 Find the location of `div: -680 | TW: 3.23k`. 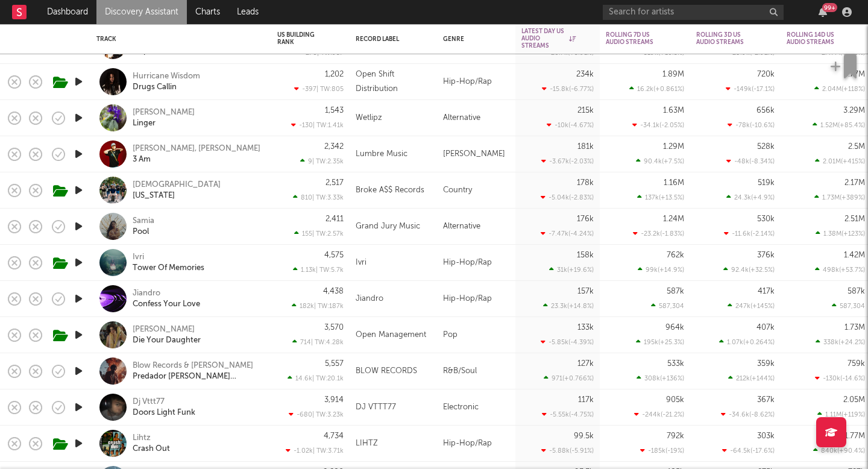

div: -680 | TW: 3.23k is located at coordinates (311, 414).